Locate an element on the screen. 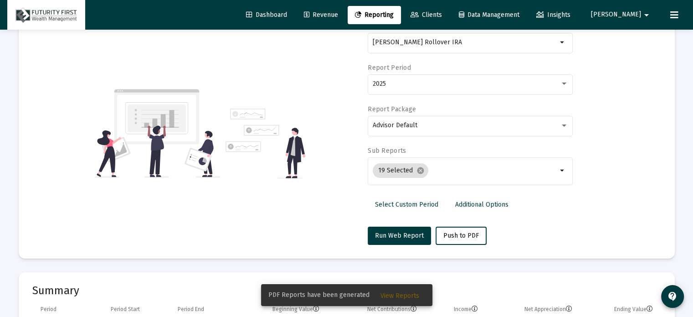 This screenshot has height=317, width=693. mat-icon: cancel is located at coordinates (421, 170).